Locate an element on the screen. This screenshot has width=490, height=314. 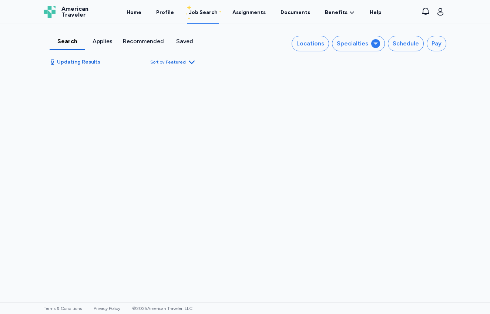
button: Locations is located at coordinates (310, 44).